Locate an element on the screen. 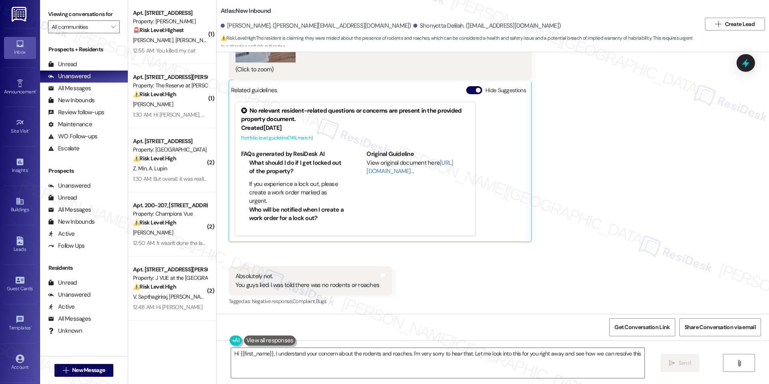 The width and height of the screenshot is (769, 384). span: : The resident is claiming they were misled about the presence of rodents and roaches, which can ... is located at coordinates (460, 42).